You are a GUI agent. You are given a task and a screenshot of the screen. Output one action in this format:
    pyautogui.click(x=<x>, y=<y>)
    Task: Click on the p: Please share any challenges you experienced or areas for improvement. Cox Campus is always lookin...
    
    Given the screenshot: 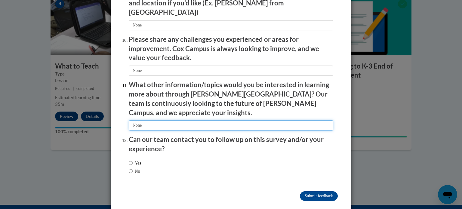 What is the action you would take?
    pyautogui.click(x=231, y=49)
    